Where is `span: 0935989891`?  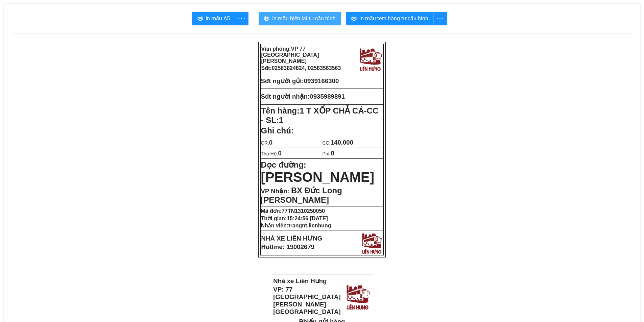
span: 0935989891 is located at coordinates (327, 96).